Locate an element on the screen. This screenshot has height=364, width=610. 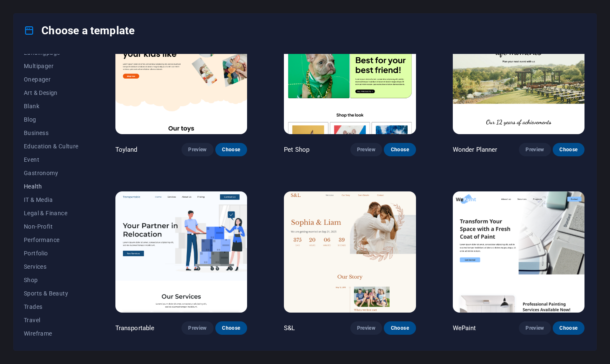
span: Blog is located at coordinates (51, 119).